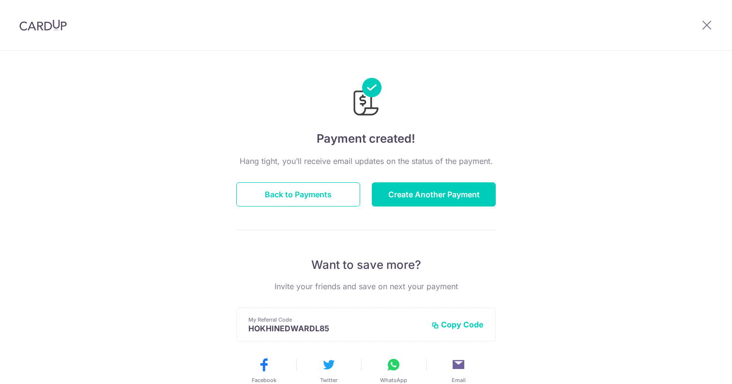  What do you see at coordinates (394, 380) in the screenshot?
I see `span: WhatsApp` at bounding box center [394, 380].